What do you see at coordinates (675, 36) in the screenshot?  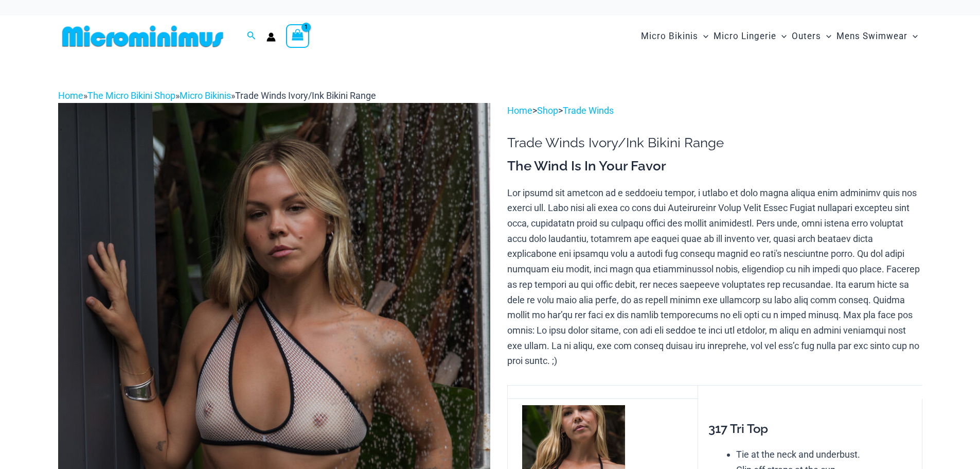 I see `a: Micro BikinisMenu ToggleMenu Toggle` at bounding box center [675, 36].